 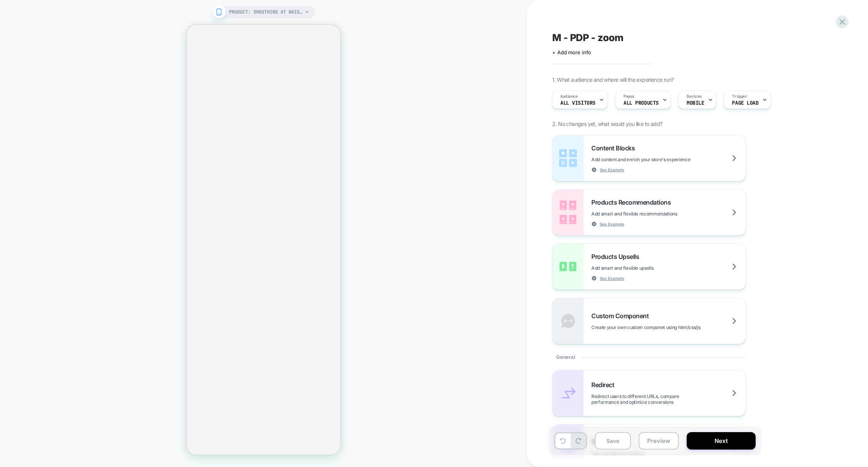 What do you see at coordinates (659, 159) in the screenshot?
I see `span: Add content and enrich your store's experience` at bounding box center [659, 159].